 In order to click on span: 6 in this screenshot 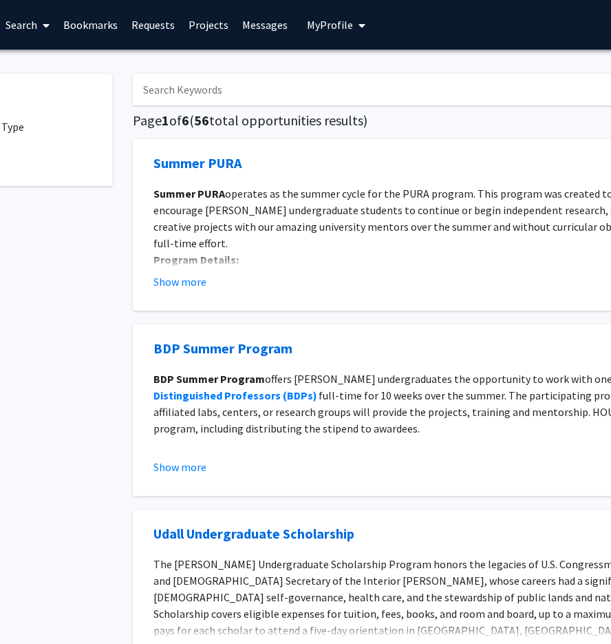, I will do `click(185, 120)`.